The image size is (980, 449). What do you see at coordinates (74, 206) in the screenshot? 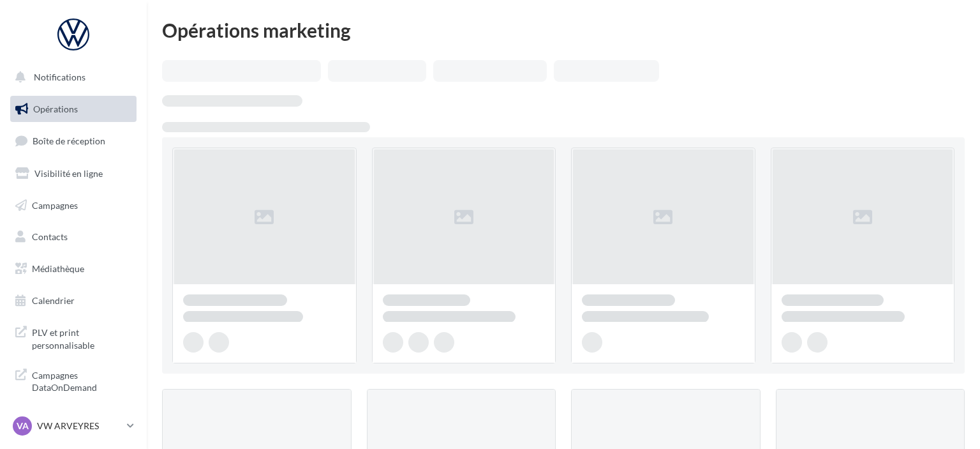
I see `a: Campagnes` at bounding box center [74, 206].